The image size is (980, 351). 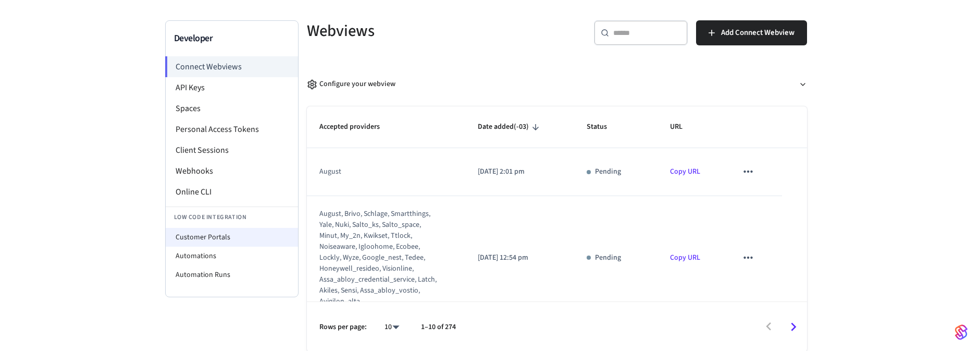 I want to click on button: Go to next page, so click(x=793, y=326).